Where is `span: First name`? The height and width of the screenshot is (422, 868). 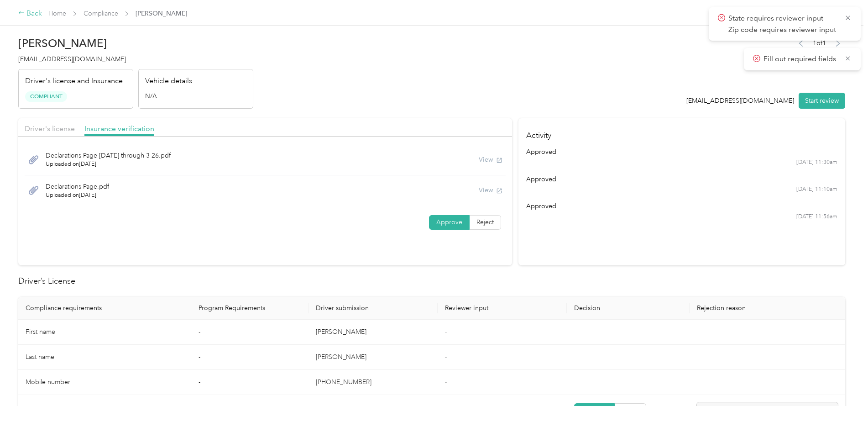
span: First name is located at coordinates (40, 332).